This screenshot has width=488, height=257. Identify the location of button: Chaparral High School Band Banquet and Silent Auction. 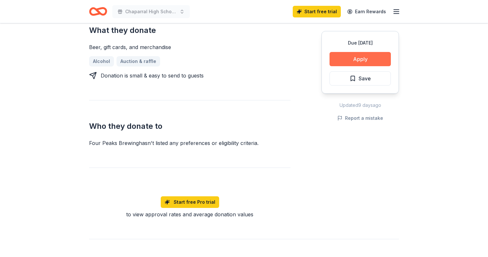
(151, 12).